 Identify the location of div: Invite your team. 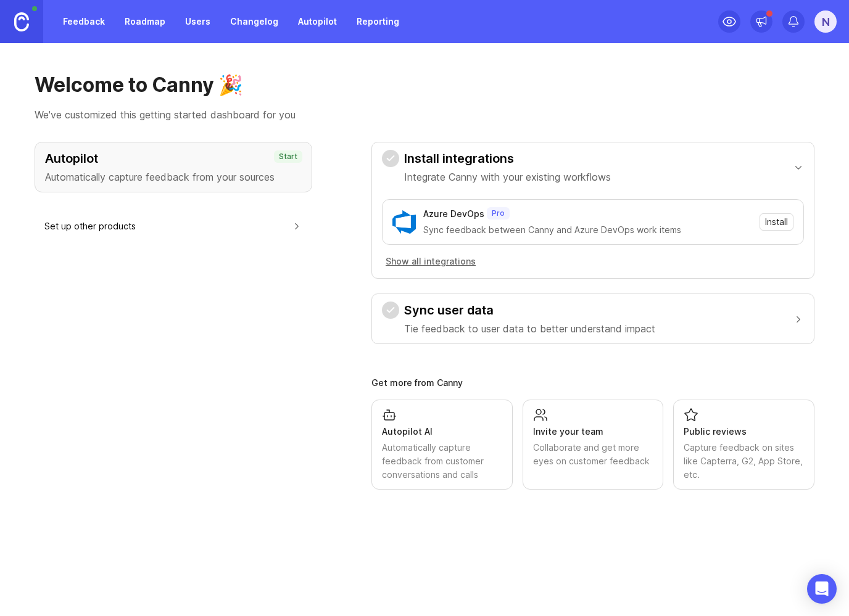
(593, 432).